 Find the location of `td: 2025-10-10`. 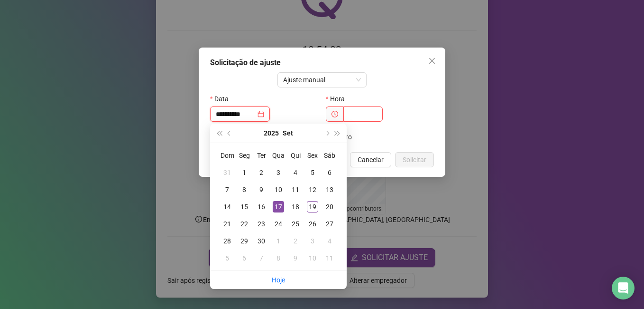

td: 2025-10-10 is located at coordinates (313, 258).